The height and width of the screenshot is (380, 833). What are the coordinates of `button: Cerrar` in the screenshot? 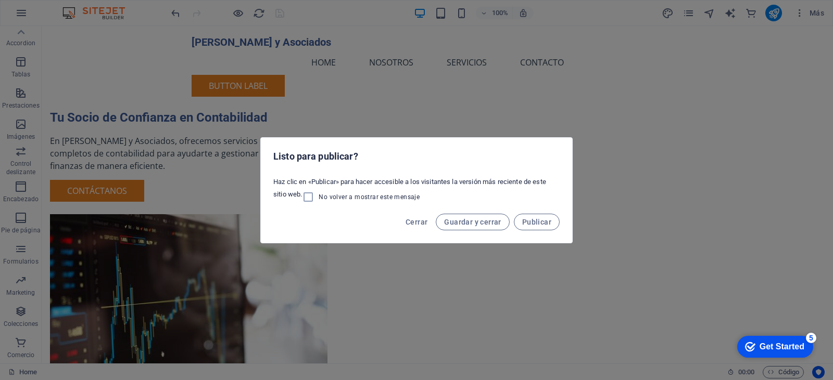 It's located at (416, 222).